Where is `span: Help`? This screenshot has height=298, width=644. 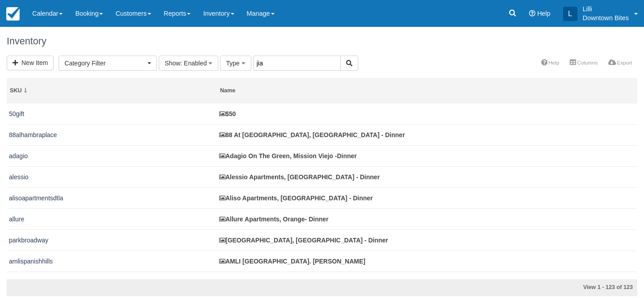
span: Help is located at coordinates (544, 13).